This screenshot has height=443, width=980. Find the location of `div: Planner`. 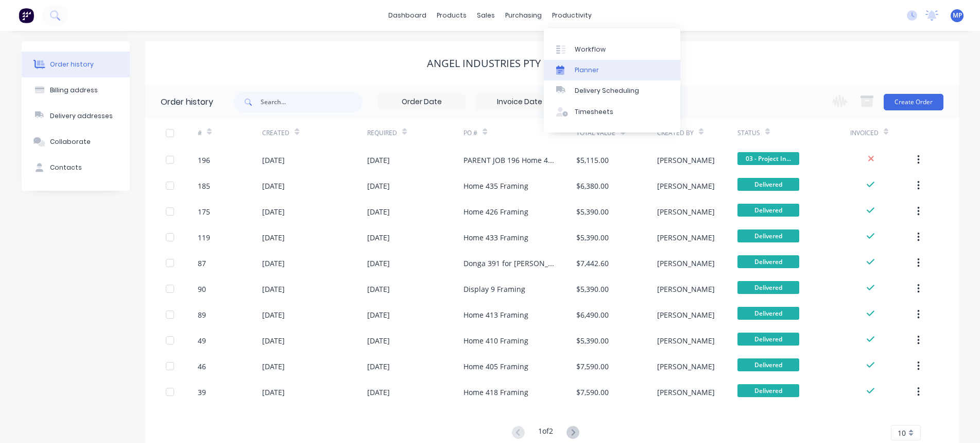

div: Planner is located at coordinates (587, 70).